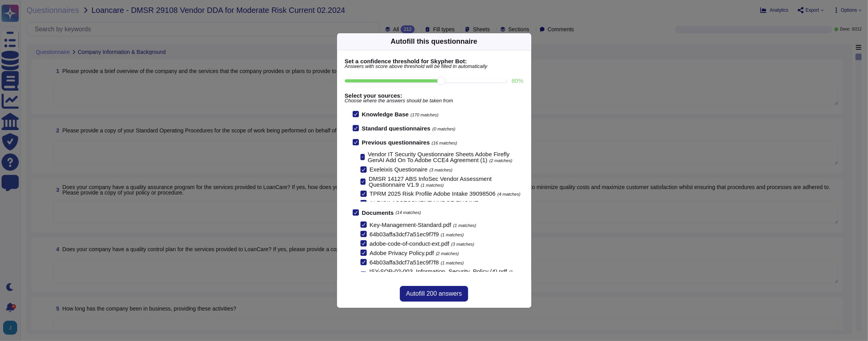  I want to click on b: Standard questionnaires, so click(397, 128).